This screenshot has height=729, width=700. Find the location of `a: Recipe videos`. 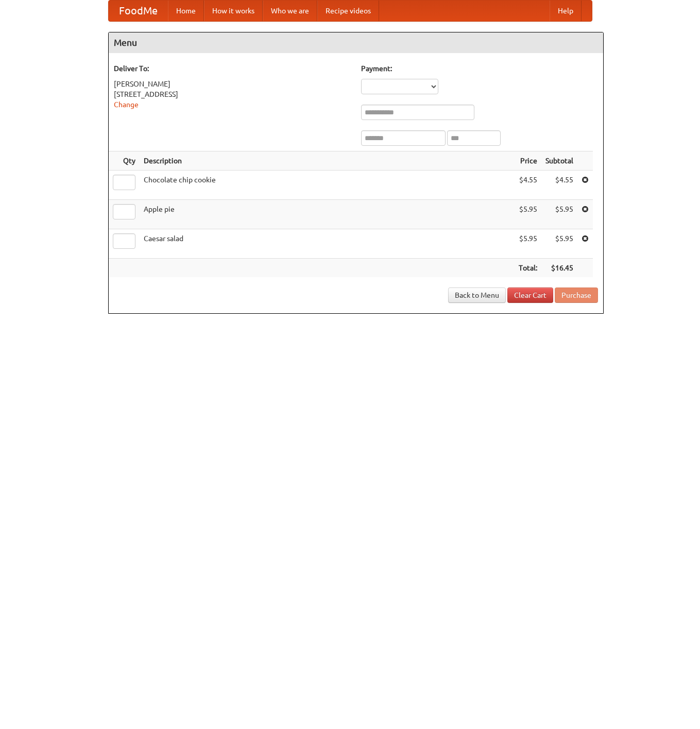

a: Recipe videos is located at coordinates (349, 10).